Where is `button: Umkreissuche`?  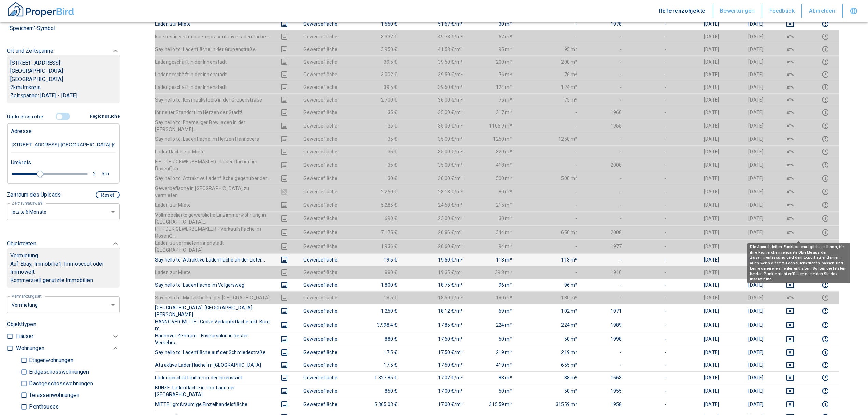 button: Umkreissuche is located at coordinates (26, 117).